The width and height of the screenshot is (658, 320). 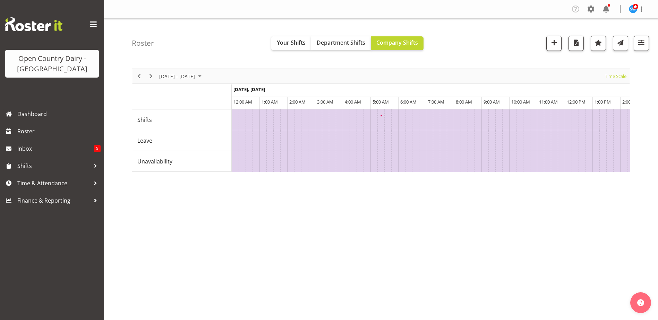 What do you see at coordinates (55, 149) in the screenshot?
I see `span: Inbox` at bounding box center [55, 149].